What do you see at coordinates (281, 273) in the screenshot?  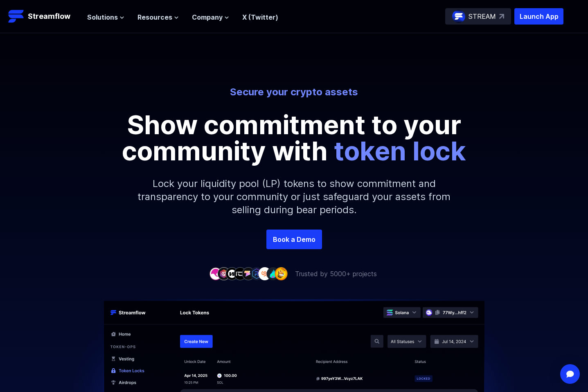 I see `img: company-9` at bounding box center [281, 273].